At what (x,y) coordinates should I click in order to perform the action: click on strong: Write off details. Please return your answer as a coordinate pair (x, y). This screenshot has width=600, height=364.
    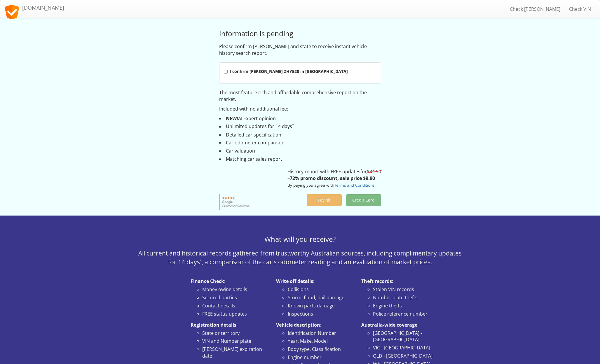
    Looking at the image, I should click on (294, 281).